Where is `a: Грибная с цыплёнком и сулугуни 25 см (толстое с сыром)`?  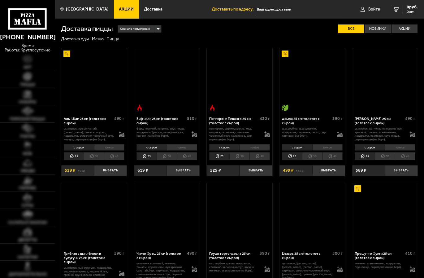 a: Грибная с цыплёнком и сулугуни 25 см (толстое с сыром) is located at coordinates (94, 215).